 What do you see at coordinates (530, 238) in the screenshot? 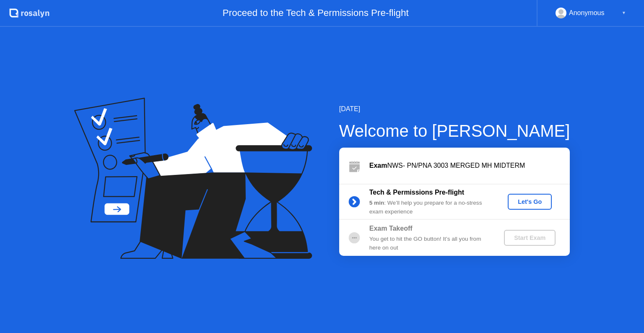
I see `button: Start Exam` at bounding box center [530, 238].